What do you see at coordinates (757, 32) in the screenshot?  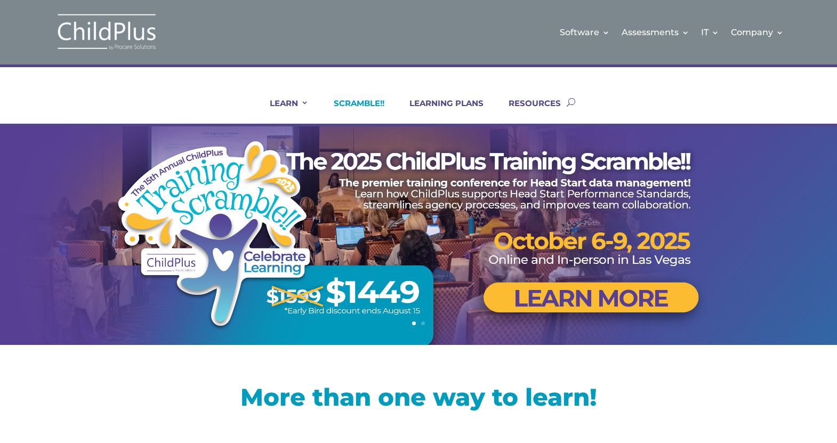 I see `a: Company` at bounding box center [757, 32].